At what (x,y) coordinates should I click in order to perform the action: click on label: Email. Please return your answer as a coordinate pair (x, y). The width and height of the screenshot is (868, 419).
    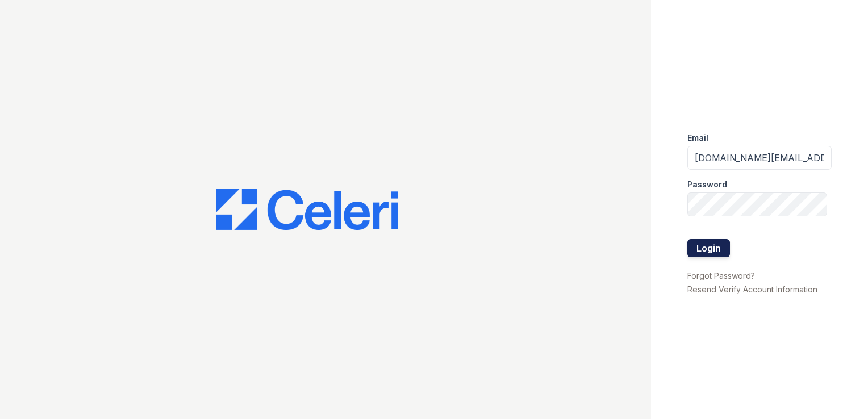
    Looking at the image, I should click on (698, 138).